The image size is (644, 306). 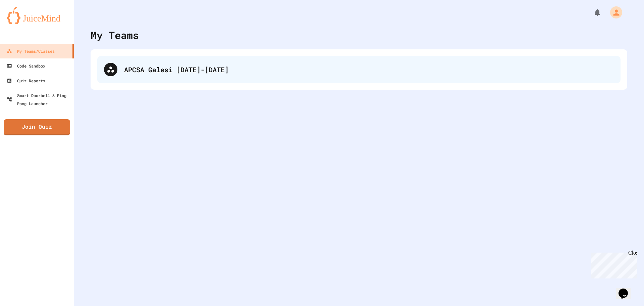 I want to click on img: logo-orange.svg, so click(x=37, y=15).